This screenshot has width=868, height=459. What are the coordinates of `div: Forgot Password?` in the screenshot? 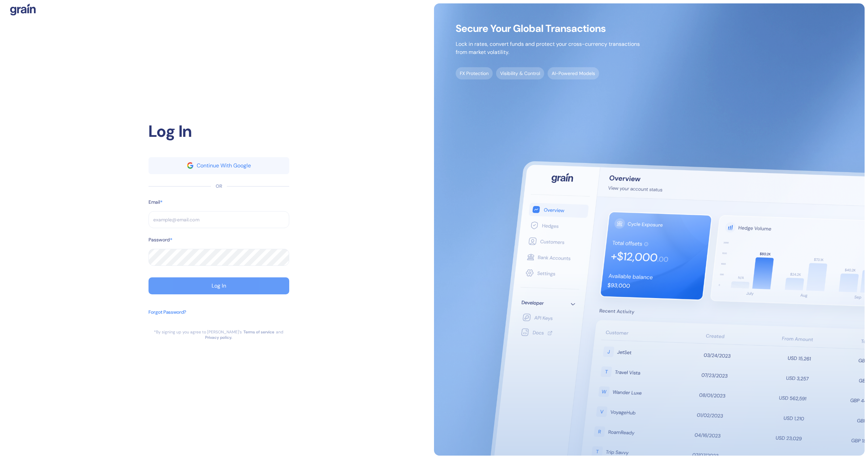 It's located at (167, 312).